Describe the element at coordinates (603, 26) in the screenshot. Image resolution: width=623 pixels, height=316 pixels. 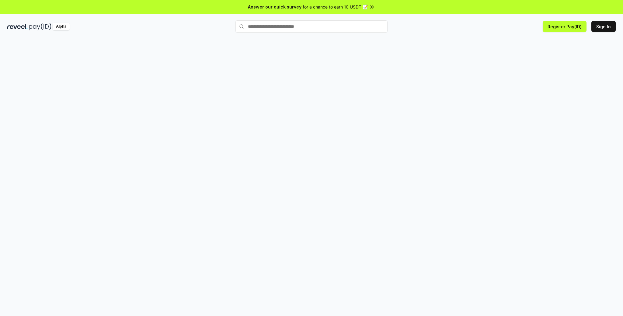
I see `button: Sign In` at that location.